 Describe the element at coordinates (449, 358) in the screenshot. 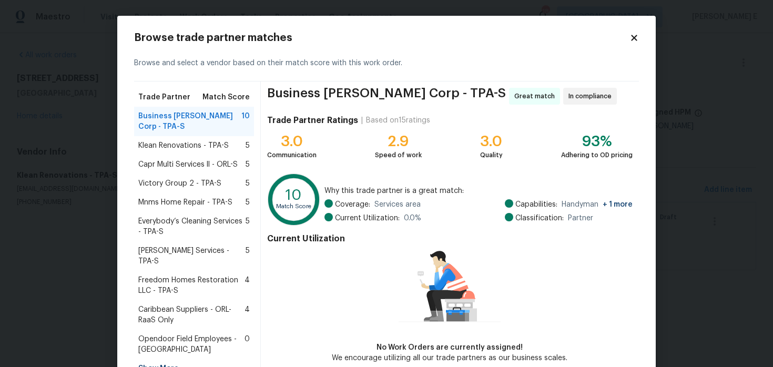

I see `div: We encourage utilizing all our trade partners as our business scales.` at that location.